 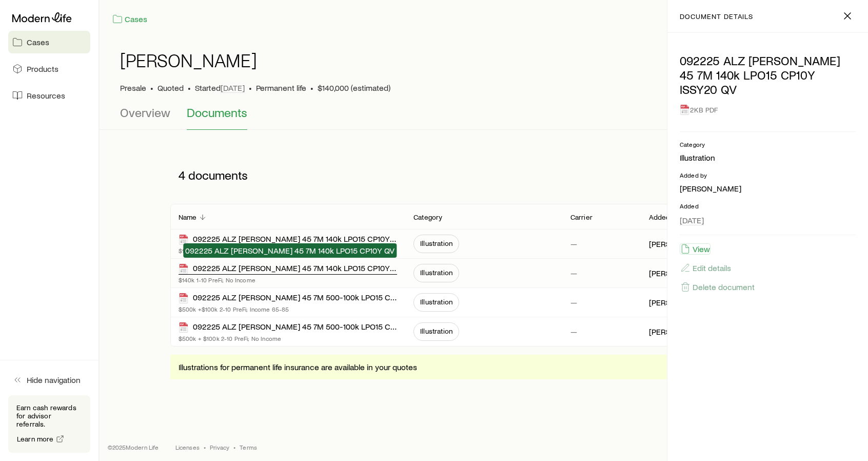 I want to click on p: Name, so click(x=187, y=217).